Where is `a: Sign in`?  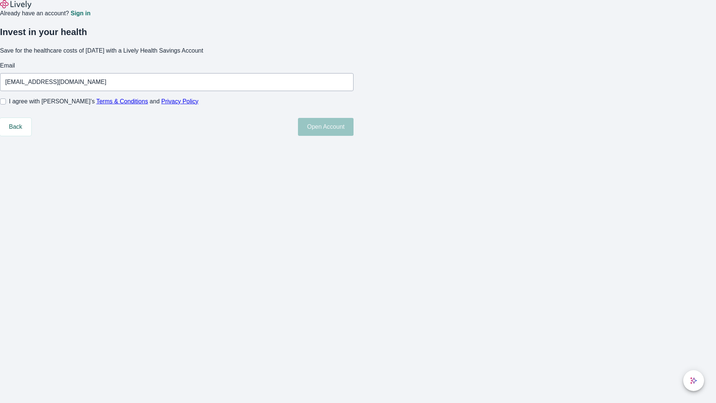 a: Sign in is located at coordinates (80, 13).